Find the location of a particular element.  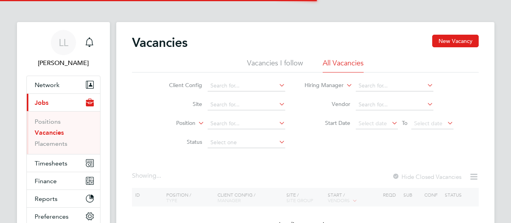

span: Preferences is located at coordinates (52, 216).